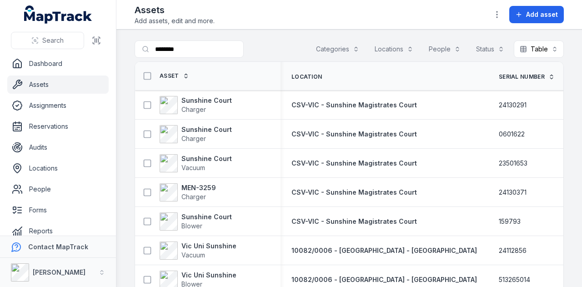 The image size is (582, 287). What do you see at coordinates (539, 49) in the screenshot?
I see `button: Table` at bounding box center [539, 49].